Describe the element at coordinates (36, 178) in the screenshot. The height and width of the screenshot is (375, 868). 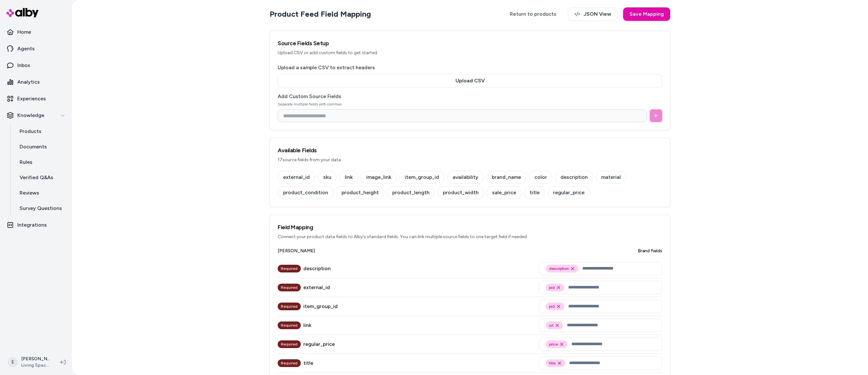
I see `p: Verified Q&As` at that location.